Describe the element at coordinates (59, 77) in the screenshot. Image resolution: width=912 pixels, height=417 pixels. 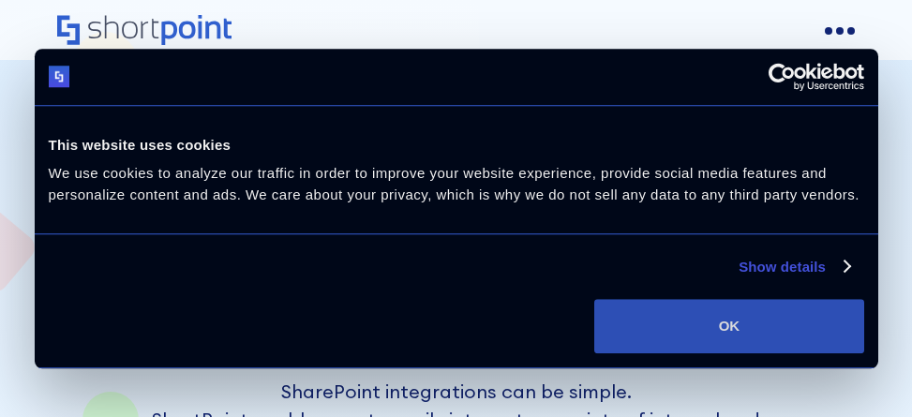
I see `img: logo` at that location.